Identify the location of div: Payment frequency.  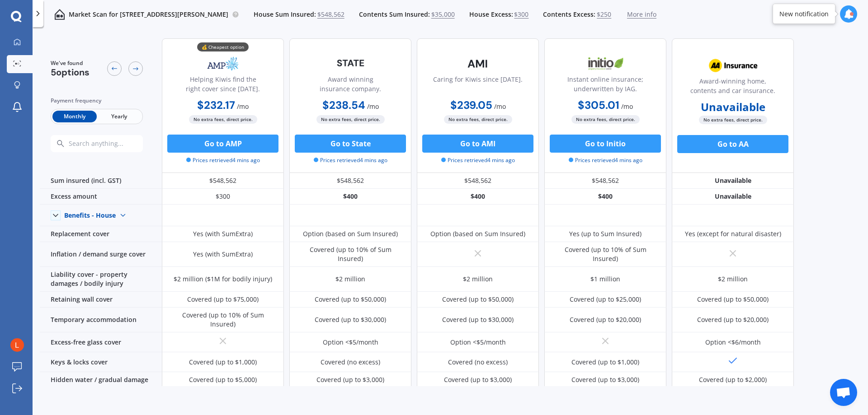
(97, 101).